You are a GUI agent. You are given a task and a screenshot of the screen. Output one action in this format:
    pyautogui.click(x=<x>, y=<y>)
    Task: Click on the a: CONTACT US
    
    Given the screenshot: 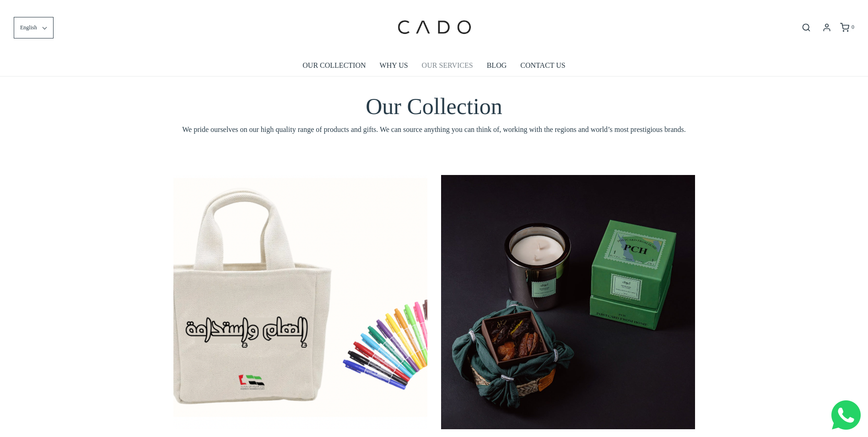 What is the action you would take?
    pyautogui.click(x=543, y=65)
    